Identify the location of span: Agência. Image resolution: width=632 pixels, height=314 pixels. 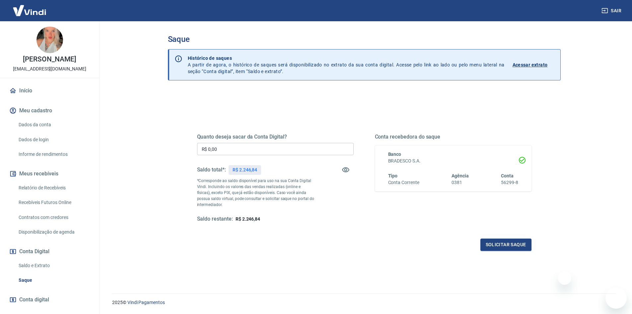
(460, 176).